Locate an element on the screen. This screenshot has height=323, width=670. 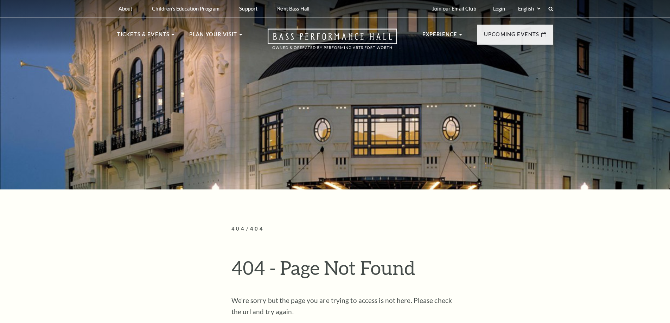
p: Rent Bass Hall is located at coordinates (293, 8).